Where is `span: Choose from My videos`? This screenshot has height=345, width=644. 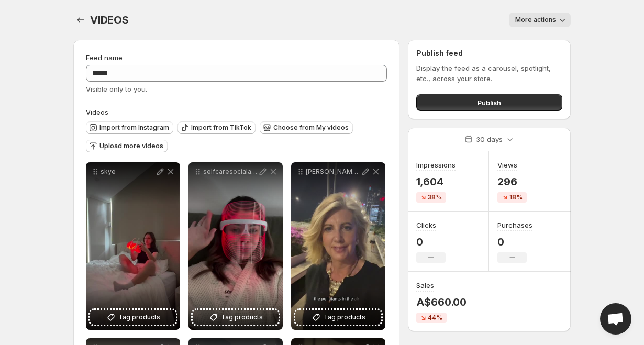 span: Choose from My videos is located at coordinates (311, 128).